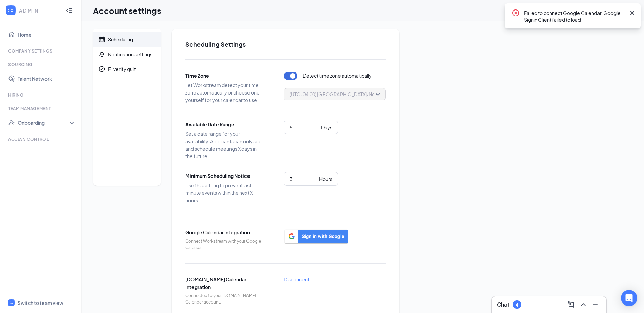 Image resolution: width=644 pixels, height=313 pixels. I want to click on div: Access control, so click(41, 139).